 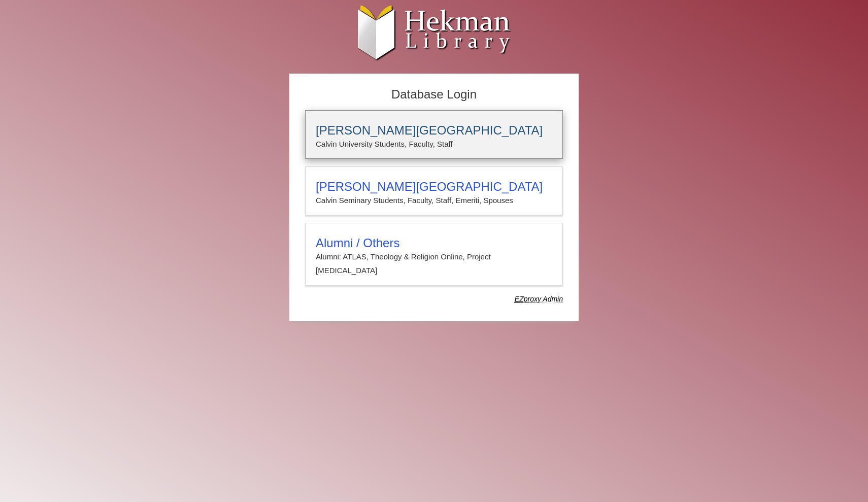 I want to click on dfn: Use Alumni login, so click(x=539, y=299).